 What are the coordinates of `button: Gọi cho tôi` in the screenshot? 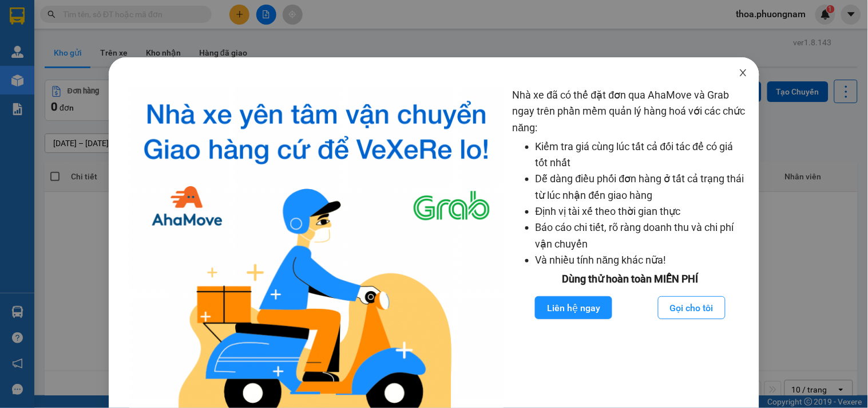 It's located at (692, 308).